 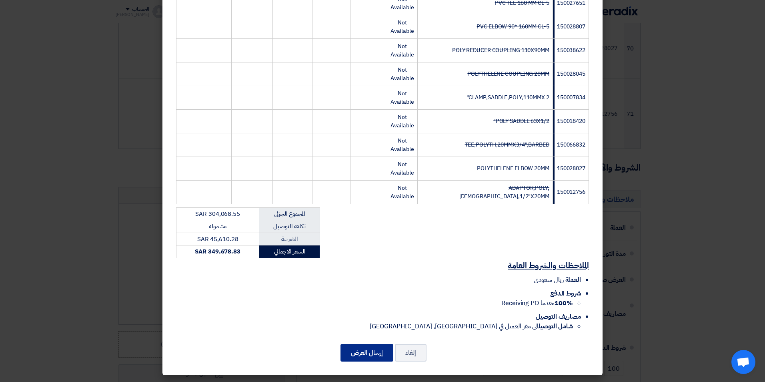 What do you see at coordinates (500, 50) in the screenshot?
I see `strike: POLY REDUCER COUPLING 110X90MM` at bounding box center [500, 50].